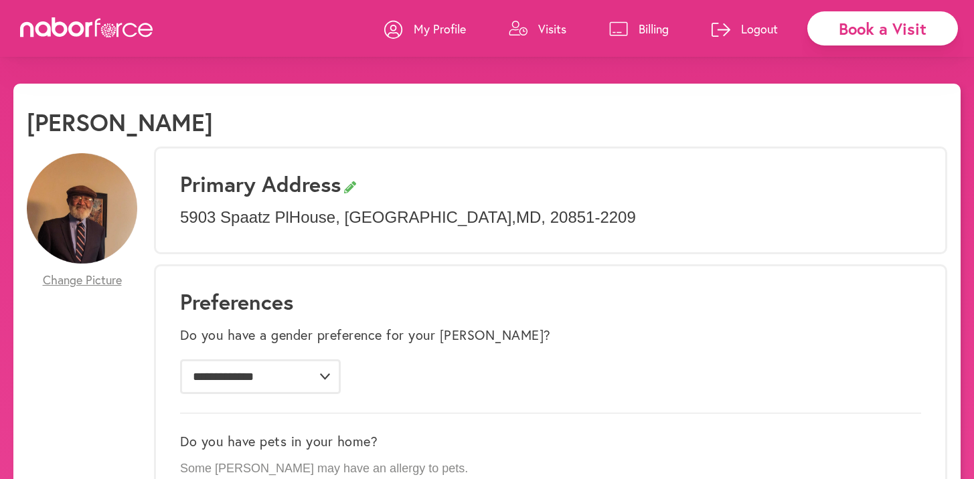 This screenshot has height=479, width=974. I want to click on span: Change Picture, so click(82, 280).